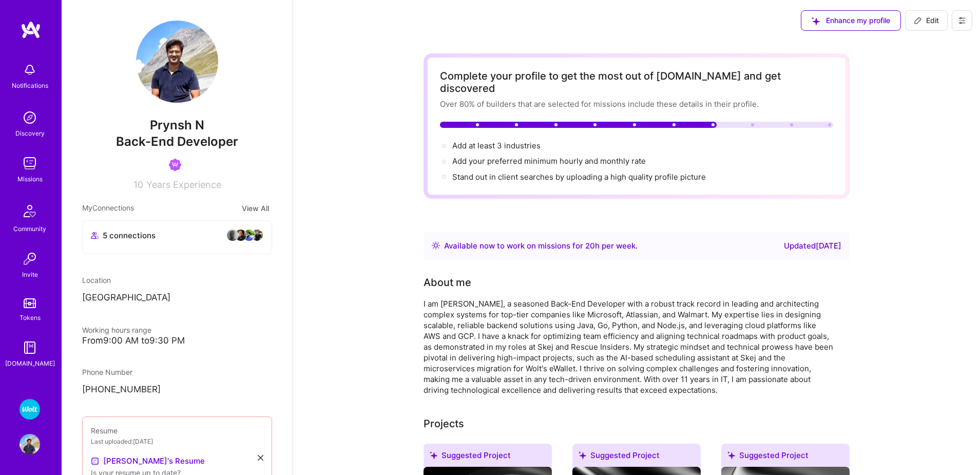  What do you see at coordinates (30, 409) in the screenshot?
I see `a: Wolt - Fintech: Payments Expansion Team` at bounding box center [30, 409].